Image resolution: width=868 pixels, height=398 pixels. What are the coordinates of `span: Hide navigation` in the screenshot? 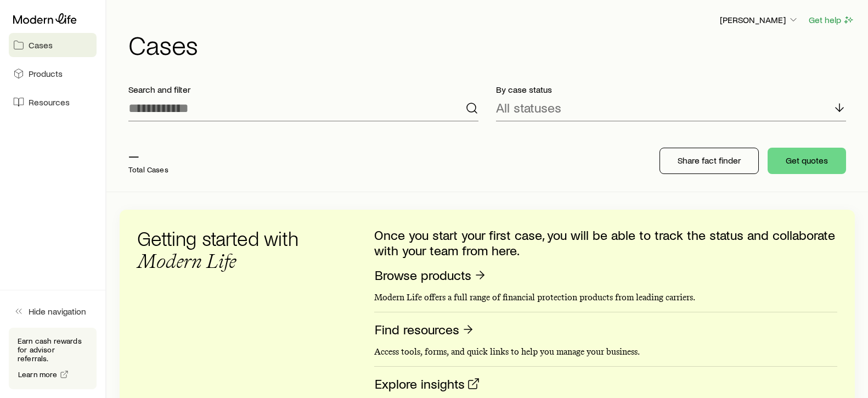 It's located at (57, 311).